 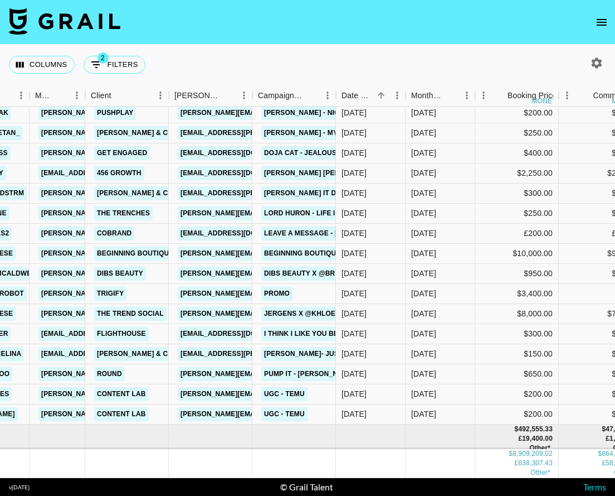 I want to click on a: trigify, so click(x=110, y=293).